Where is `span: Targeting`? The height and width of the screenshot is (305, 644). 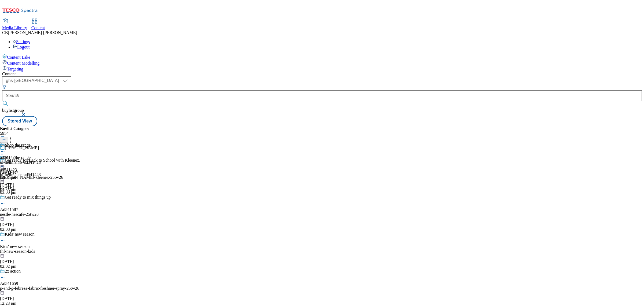
span: Targeting is located at coordinates (15, 69).